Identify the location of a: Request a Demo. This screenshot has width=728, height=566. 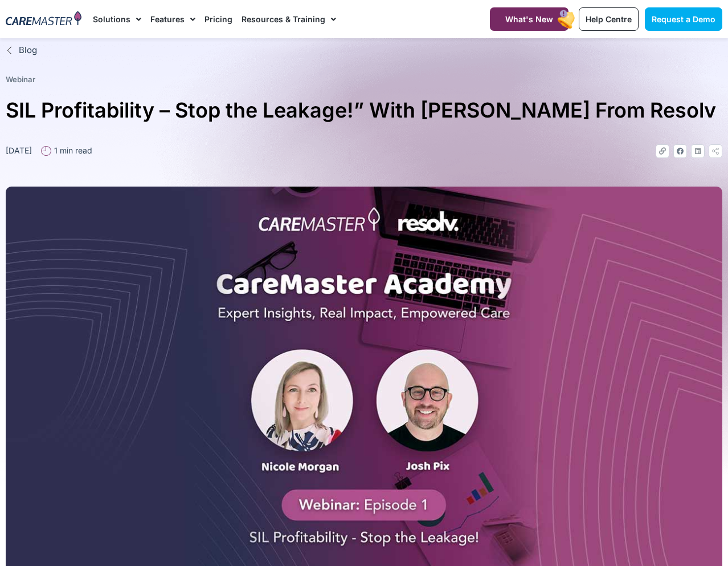
(684, 19).